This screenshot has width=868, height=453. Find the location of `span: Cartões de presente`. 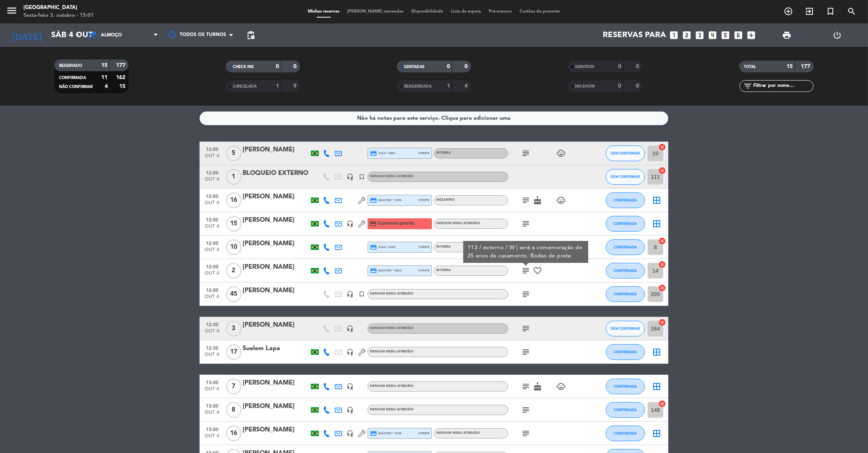

span: Cartões de presente is located at coordinates (540, 11).